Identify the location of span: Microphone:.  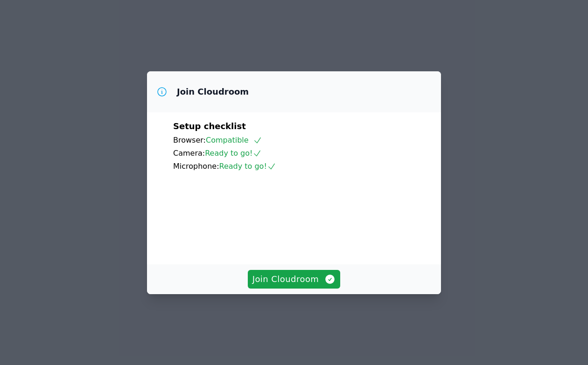
(196, 166).